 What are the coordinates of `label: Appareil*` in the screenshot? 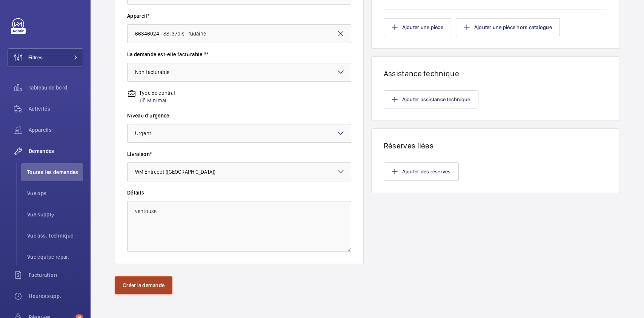 It's located at (239, 16).